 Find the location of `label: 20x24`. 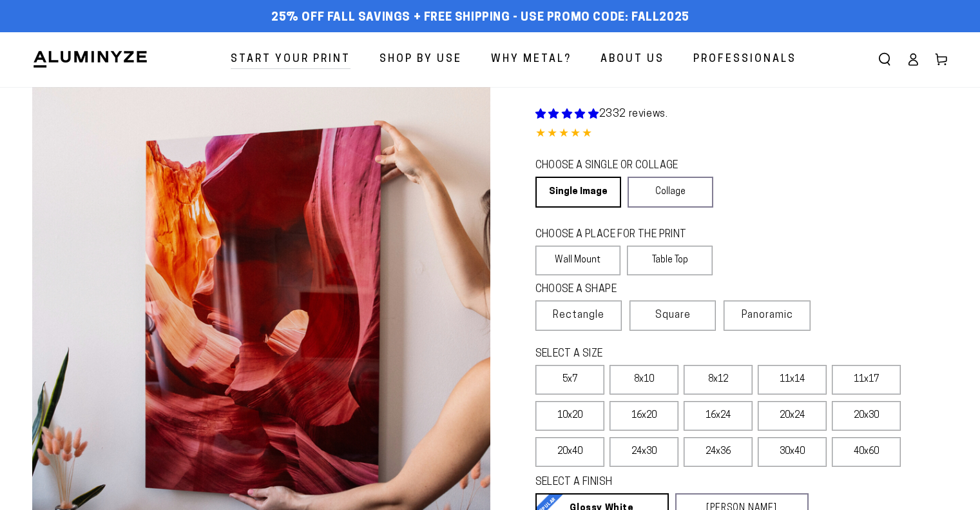

label: 20x24 is located at coordinates (792, 416).